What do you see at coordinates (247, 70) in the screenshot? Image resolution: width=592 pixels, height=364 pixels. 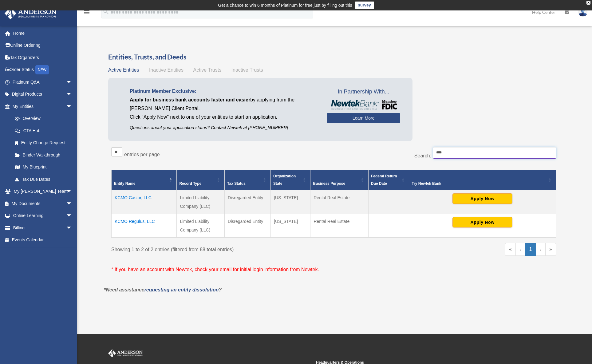 I see `span: Inactive Trusts` at bounding box center [247, 70].